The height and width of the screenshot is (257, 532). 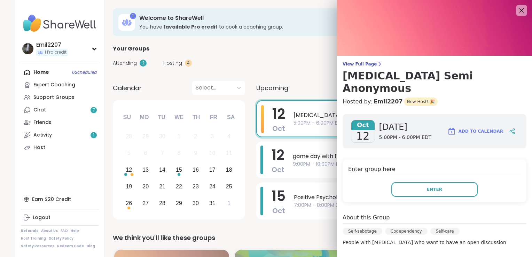 I want to click on a: Blog, so click(x=91, y=246).